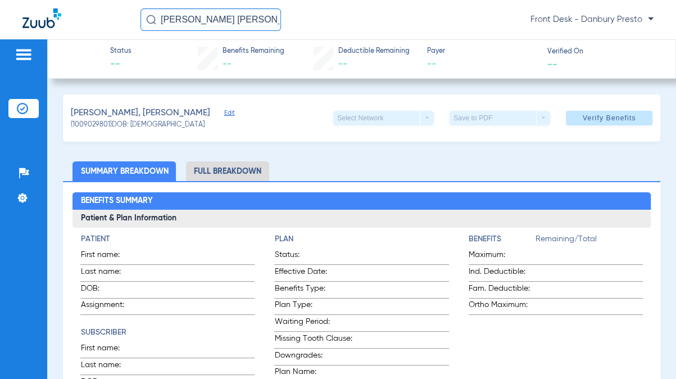 Image resolution: width=676 pixels, height=379 pixels. I want to click on span: DOB:, so click(108, 290).